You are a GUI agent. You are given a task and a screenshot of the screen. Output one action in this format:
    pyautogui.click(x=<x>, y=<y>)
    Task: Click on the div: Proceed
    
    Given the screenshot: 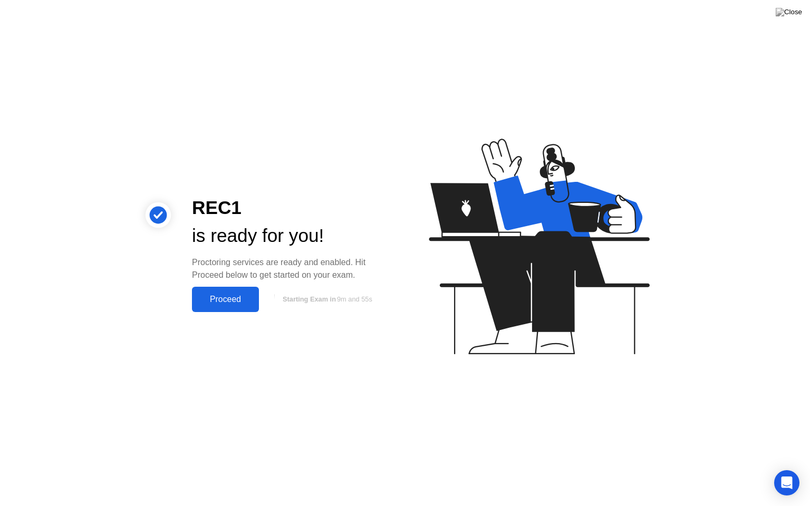 What is the action you would take?
    pyautogui.click(x=225, y=299)
    